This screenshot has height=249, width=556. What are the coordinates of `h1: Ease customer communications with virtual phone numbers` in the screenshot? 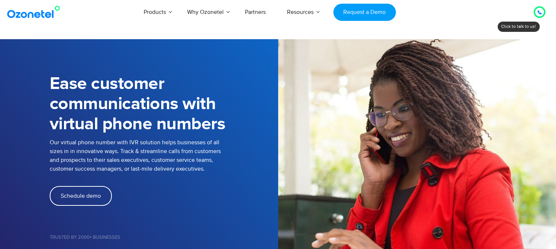 It's located at (164, 104).